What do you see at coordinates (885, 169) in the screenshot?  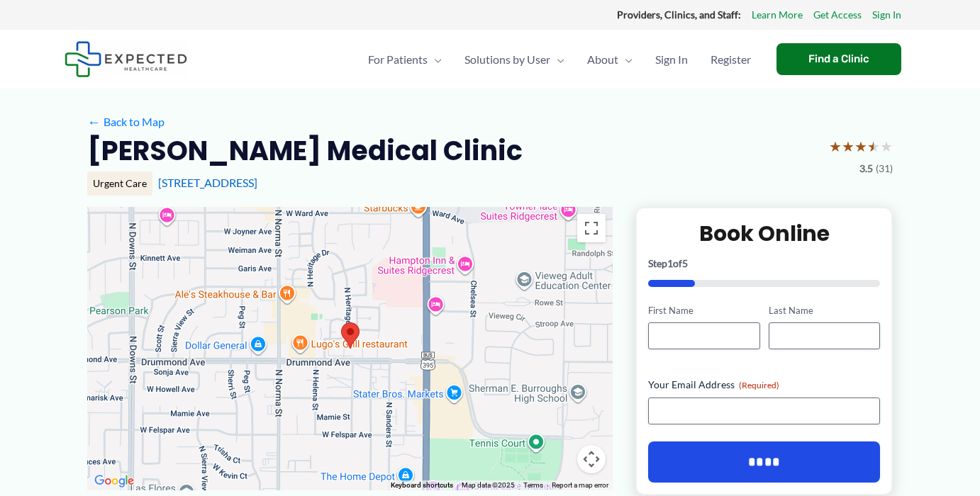 I see `span: (31)` at bounding box center [885, 169].